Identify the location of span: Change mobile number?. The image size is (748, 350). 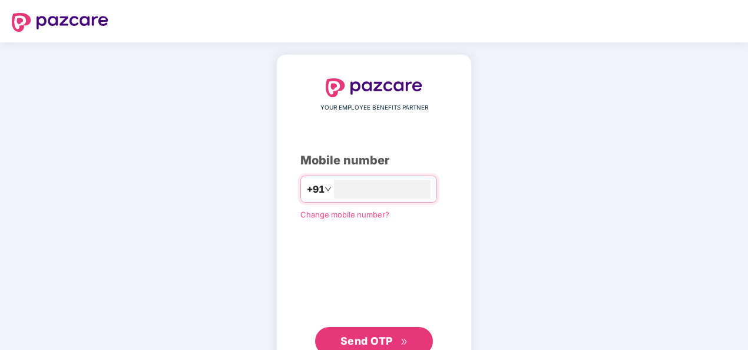
(344, 214).